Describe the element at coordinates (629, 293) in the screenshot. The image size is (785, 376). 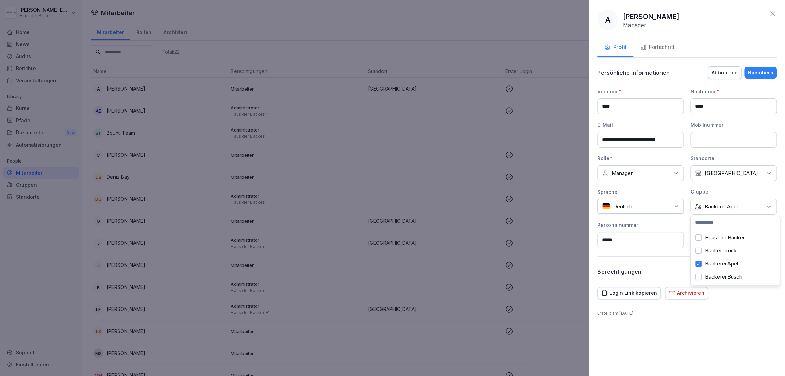
I see `div: Login Link kopieren` at that location.